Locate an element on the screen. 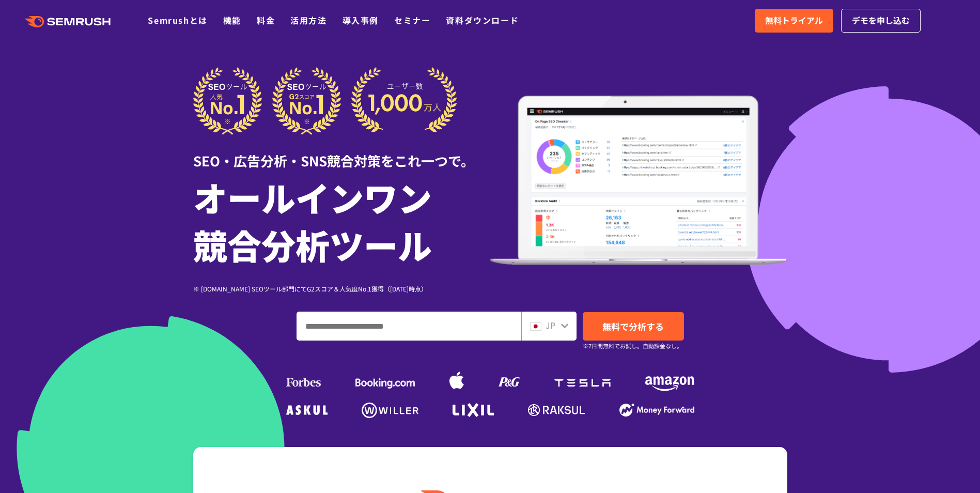  a: 活用方法 is located at coordinates (308, 20).